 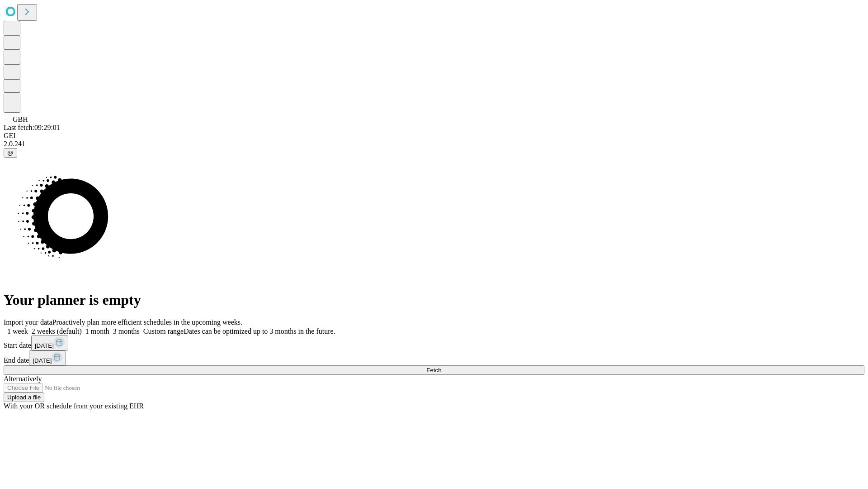 What do you see at coordinates (434, 299) in the screenshot?
I see `h1: Your planner is empty` at bounding box center [434, 299].